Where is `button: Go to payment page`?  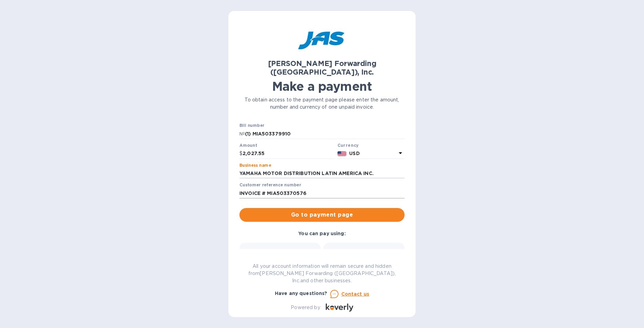 button: Go to payment page is located at coordinates (322, 215).